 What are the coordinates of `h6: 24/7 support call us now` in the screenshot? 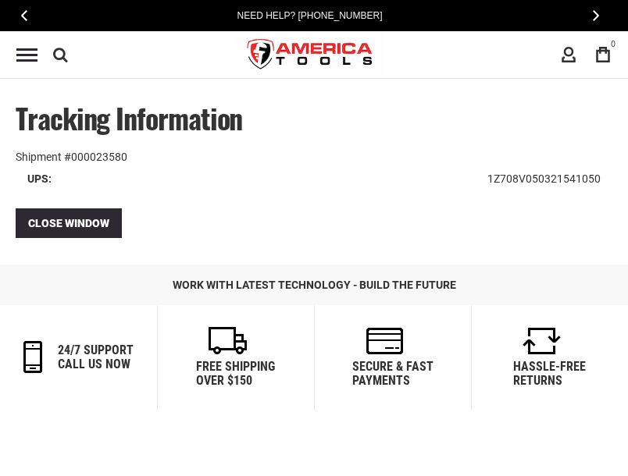 It's located at (95, 357).